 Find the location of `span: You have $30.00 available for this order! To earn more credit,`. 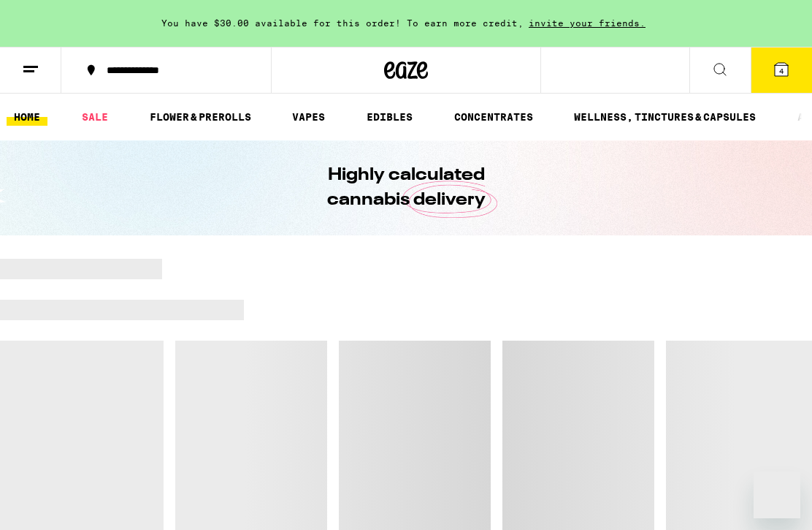

span: You have $30.00 available for this order! To earn more credit, is located at coordinates (342, 23).